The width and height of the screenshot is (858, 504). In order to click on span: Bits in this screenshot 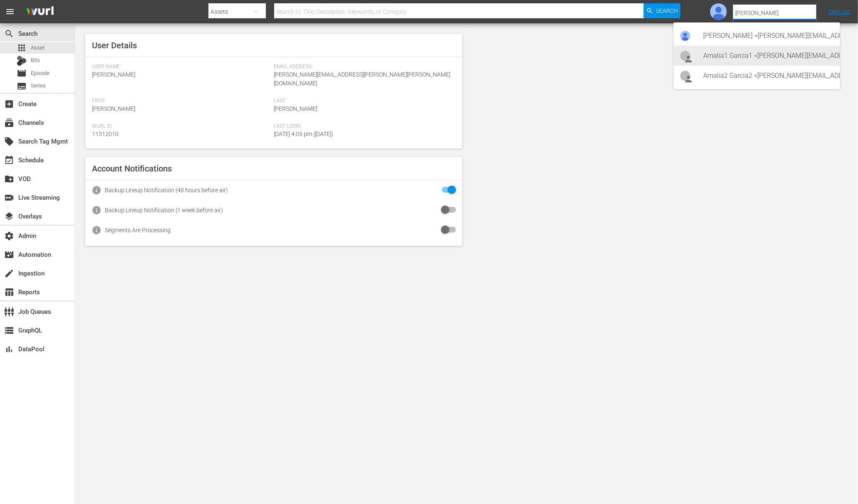, I will do `click(35, 61)`.